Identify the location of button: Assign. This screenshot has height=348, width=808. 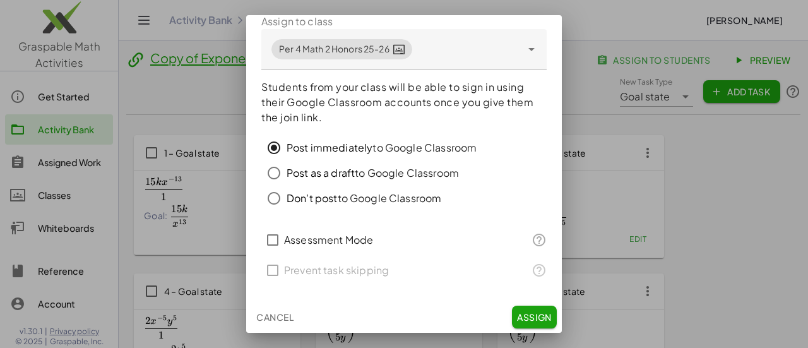
(534, 317).